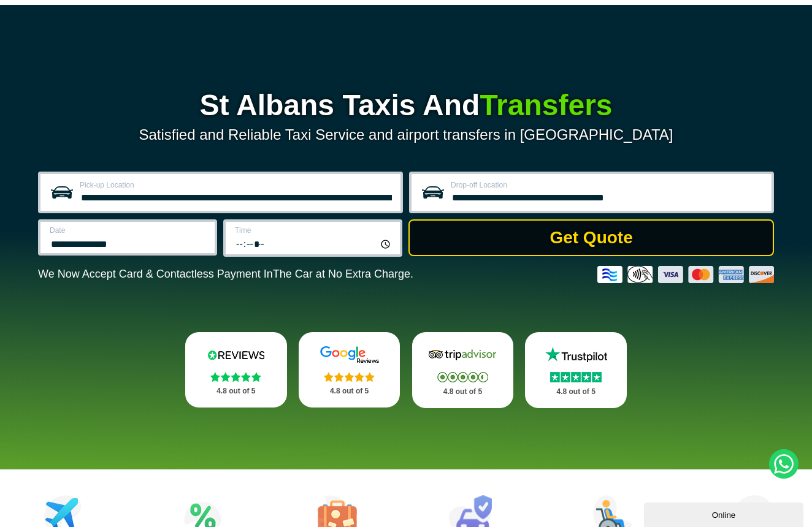  What do you see at coordinates (313, 231) in the screenshot?
I see `label: Time` at bounding box center [313, 231].